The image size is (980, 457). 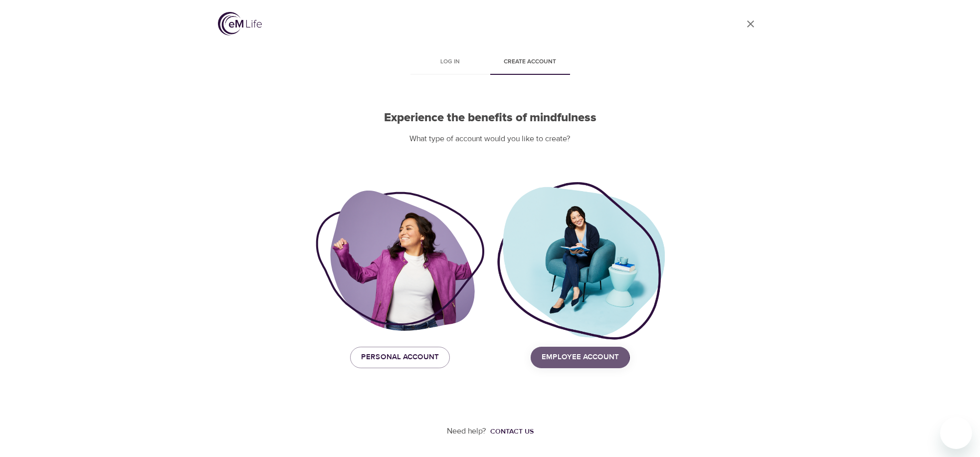 What do you see at coordinates (490, 138) in the screenshot?
I see `p: What type of account would you like to create?` at bounding box center [490, 138].